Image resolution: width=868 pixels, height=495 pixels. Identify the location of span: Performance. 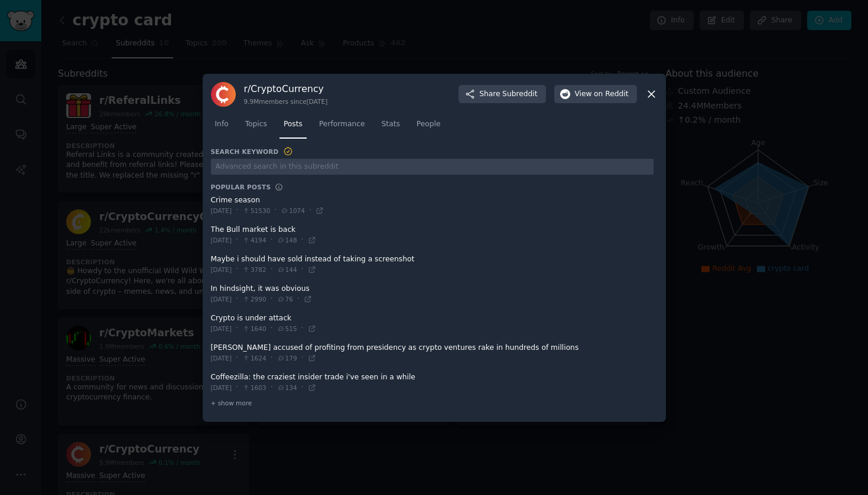
(342, 125).